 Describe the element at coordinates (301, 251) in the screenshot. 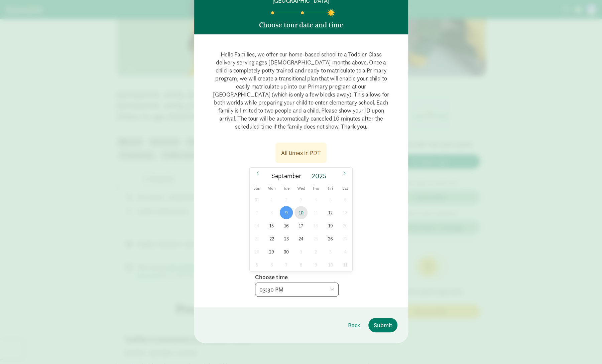

I see `span: October 1, 2025` at that location.